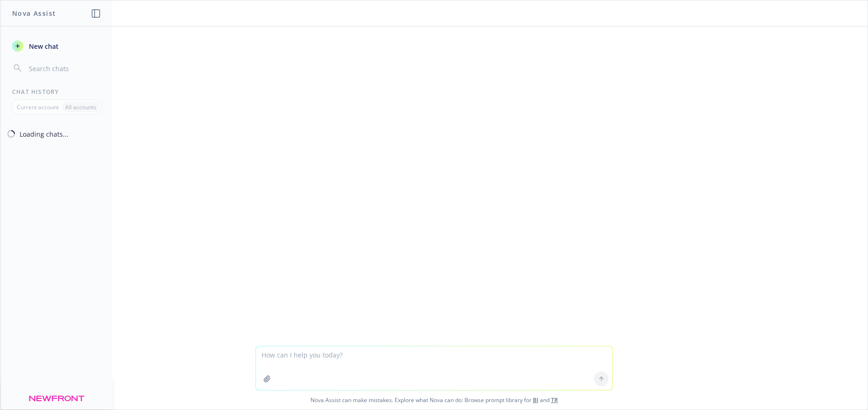  Describe the element at coordinates (81, 107) in the screenshot. I see `p: All accounts` at that location.